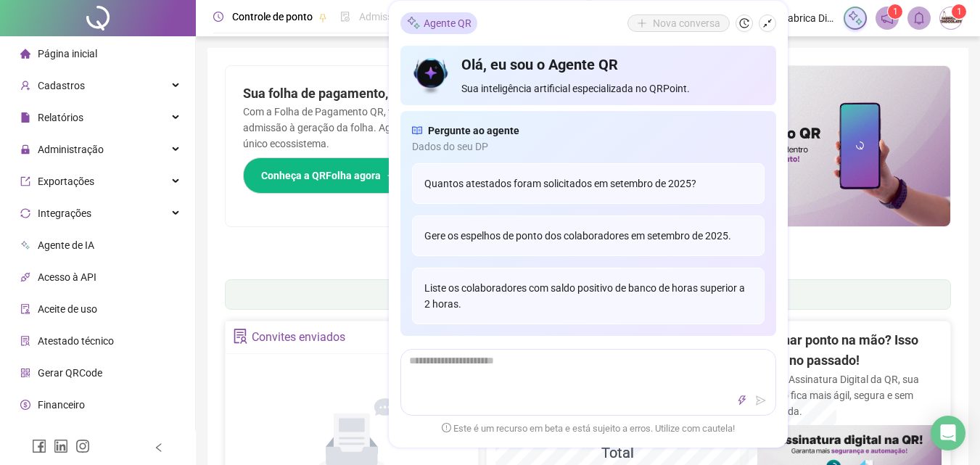  What do you see at coordinates (25, 181) in the screenshot?
I see `span: export` at bounding box center [25, 181].